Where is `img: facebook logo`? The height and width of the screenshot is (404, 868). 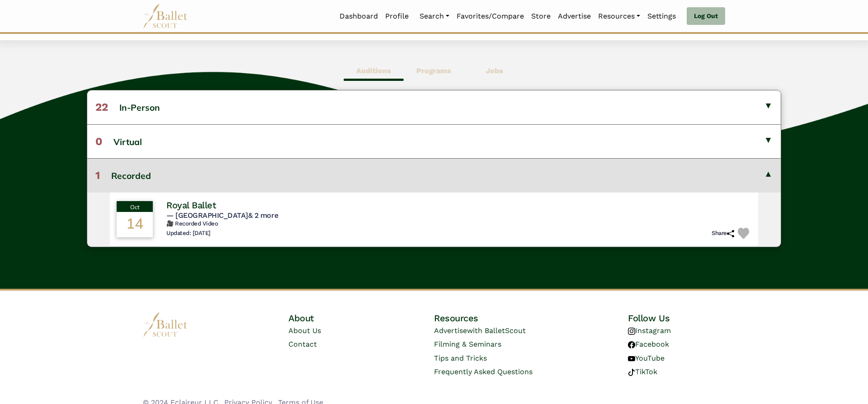
img: facebook logo is located at coordinates (632, 344).